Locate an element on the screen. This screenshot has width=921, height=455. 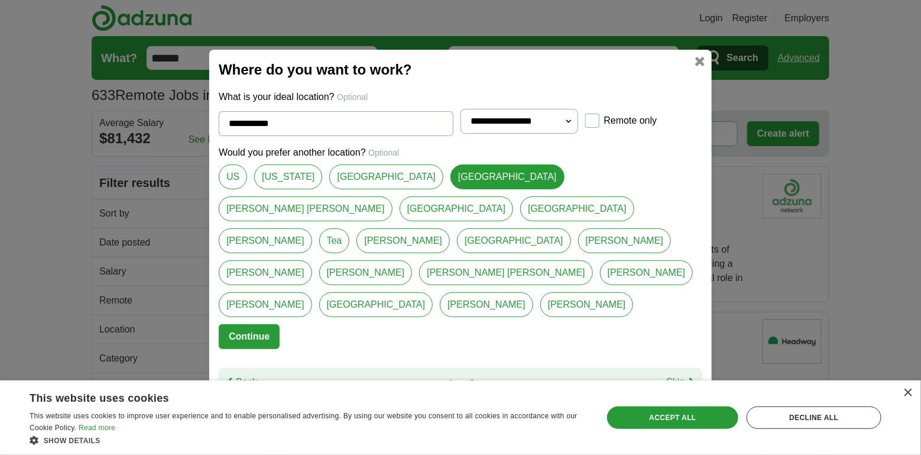
h2: Where do you want to work? is located at coordinates (460, 70).